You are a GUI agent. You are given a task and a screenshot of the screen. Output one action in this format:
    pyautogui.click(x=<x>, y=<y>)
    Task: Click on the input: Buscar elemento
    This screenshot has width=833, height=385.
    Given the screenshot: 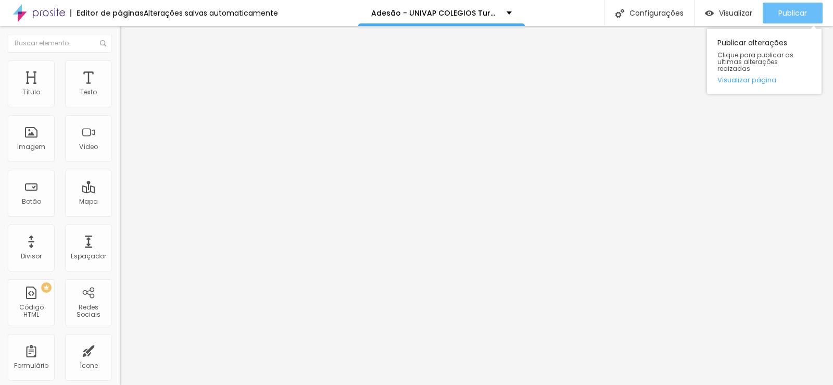 What is the action you would take?
    pyautogui.click(x=60, y=43)
    